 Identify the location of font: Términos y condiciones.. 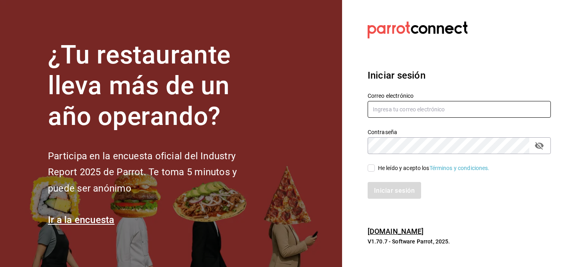
(459, 168).